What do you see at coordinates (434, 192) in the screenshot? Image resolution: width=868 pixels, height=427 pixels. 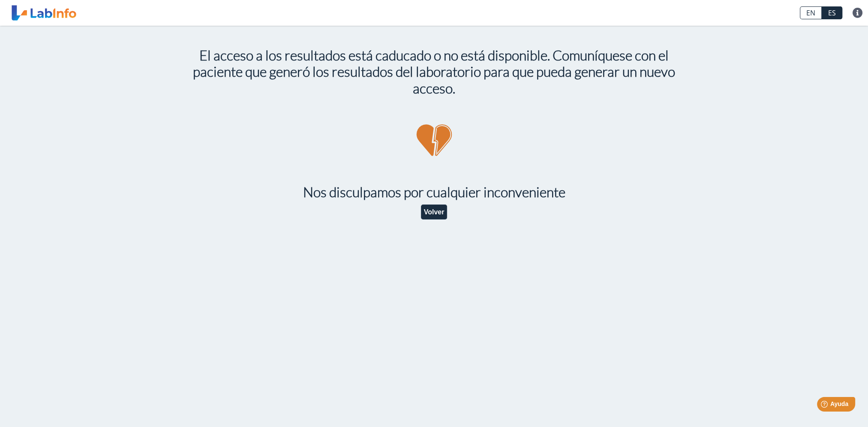 I see `h1: Nos disculpamos por cualquier inconveniente` at bounding box center [434, 192].